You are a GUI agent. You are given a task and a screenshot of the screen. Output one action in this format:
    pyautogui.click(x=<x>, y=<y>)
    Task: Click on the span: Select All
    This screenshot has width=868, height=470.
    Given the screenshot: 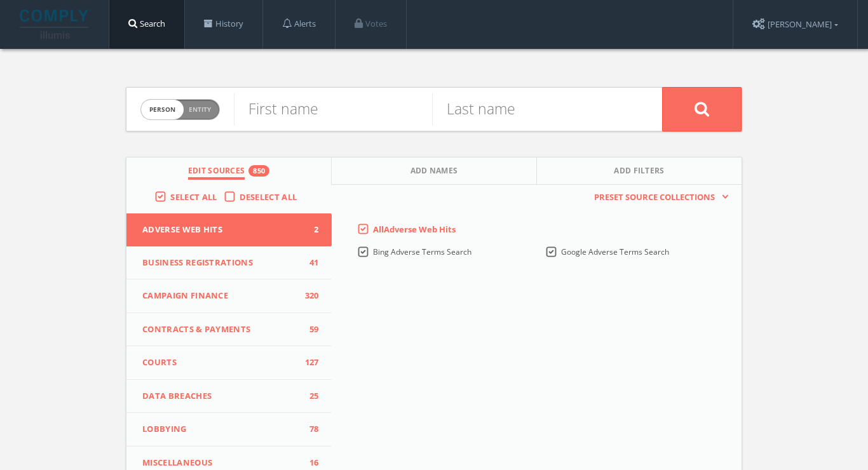 What is the action you would take?
    pyautogui.click(x=194, y=197)
    